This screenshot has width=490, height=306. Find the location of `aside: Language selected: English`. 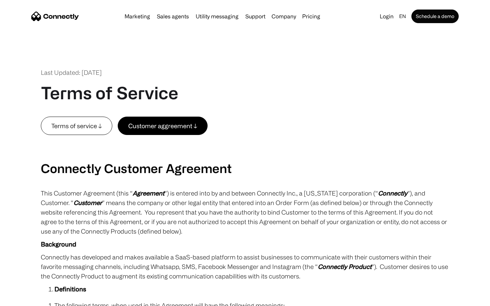

aside: Language selected: English is located at coordinates (24, 299).